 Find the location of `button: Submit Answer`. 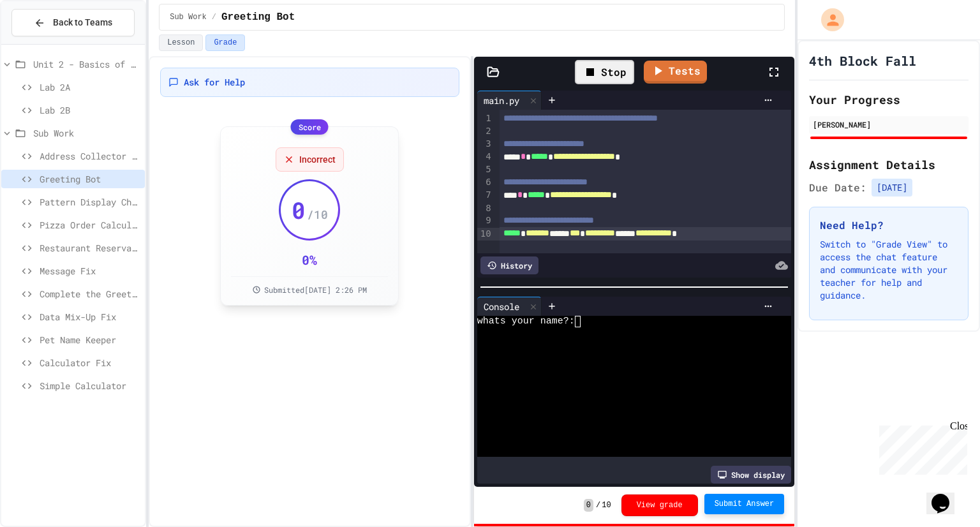

button: Submit Answer is located at coordinates (745, 504).